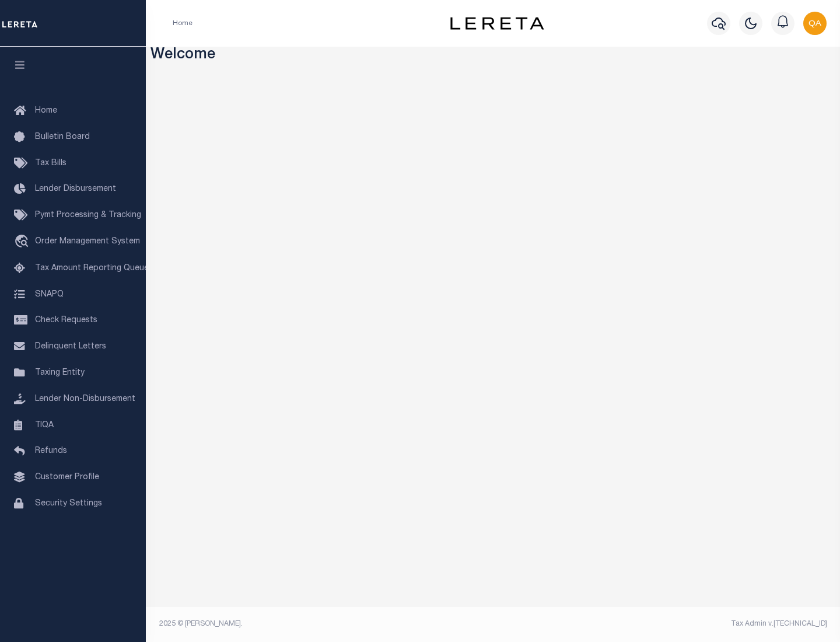 This screenshot has width=840, height=642. I want to click on span: Lender Non-Disbursement, so click(85, 399).